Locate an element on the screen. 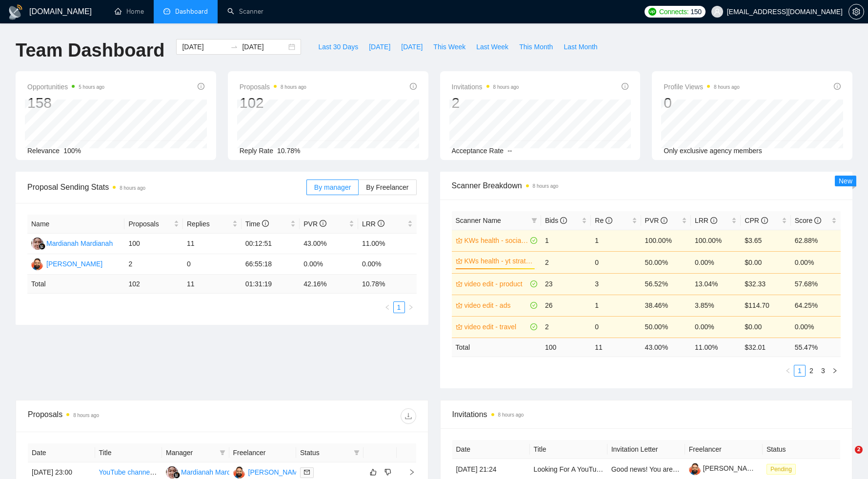  span: Connects: is located at coordinates (673, 12).